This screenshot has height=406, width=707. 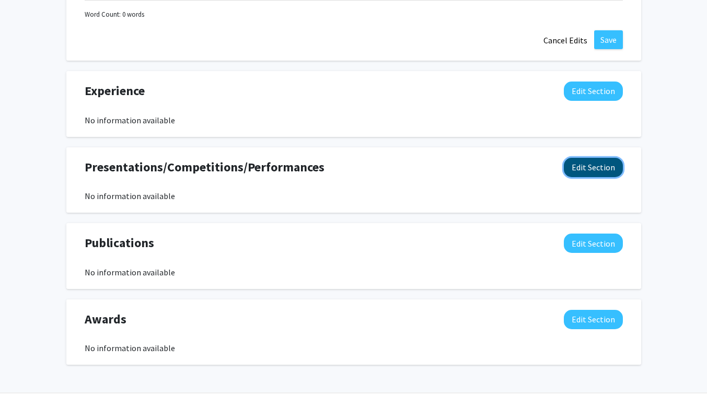 I want to click on span: Awards, so click(x=106, y=319).